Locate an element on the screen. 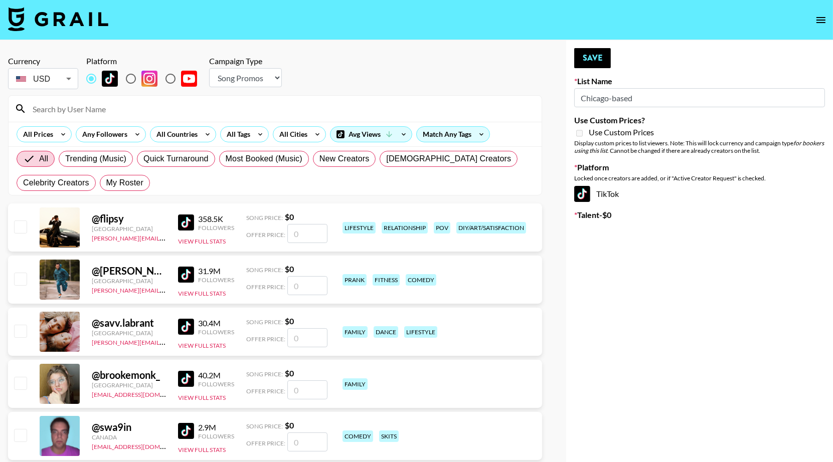  span: Use Custom Prices is located at coordinates (621, 132).